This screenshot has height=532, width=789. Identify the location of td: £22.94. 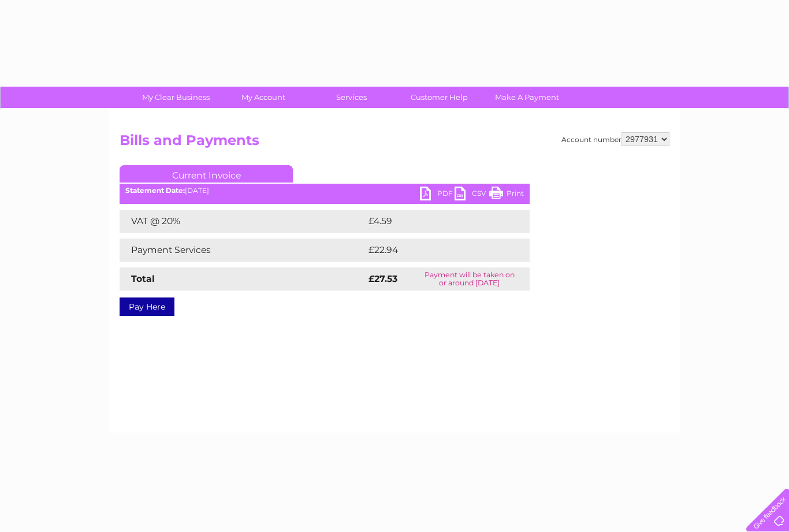
(436, 251).